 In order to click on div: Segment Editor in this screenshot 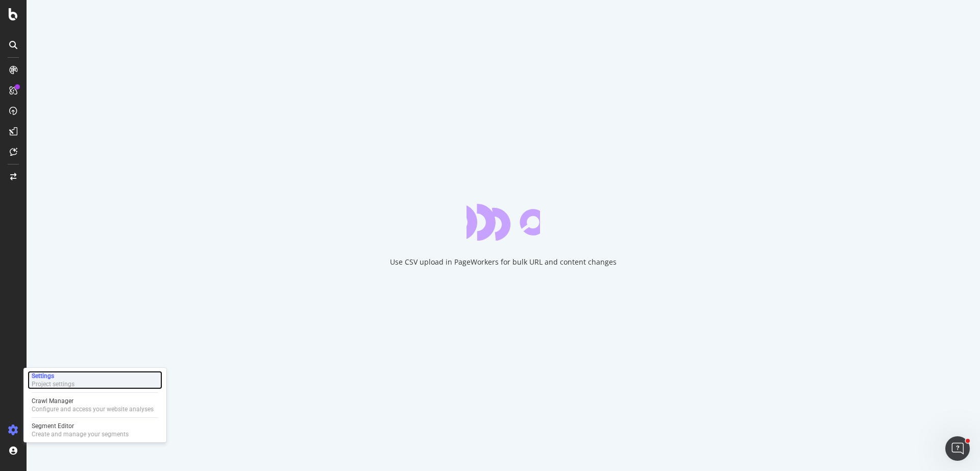, I will do `click(80, 426)`.